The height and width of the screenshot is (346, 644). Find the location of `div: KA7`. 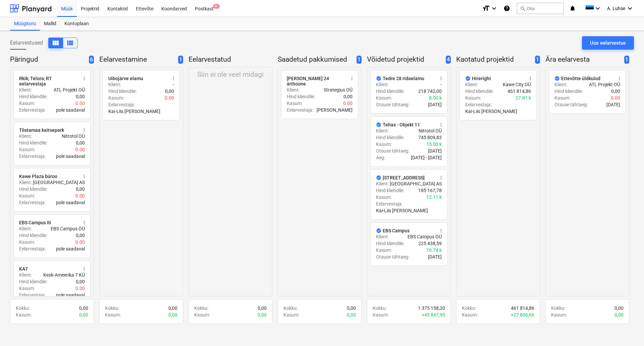

div: KA7 is located at coordinates (23, 269).